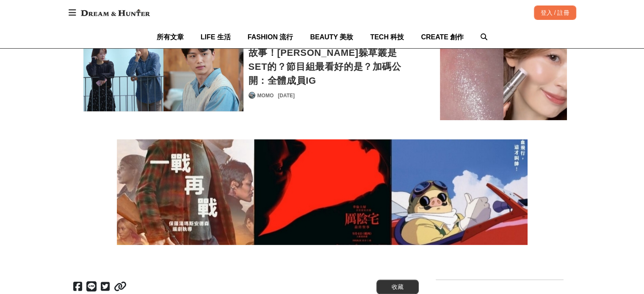 The height and width of the screenshot is (294, 644). Describe the element at coordinates (252, 95) in the screenshot. I see `img: Avatar` at that location.